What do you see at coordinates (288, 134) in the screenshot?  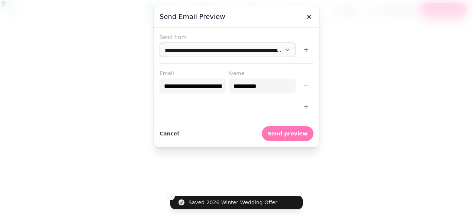 I see `button: Send preview` at bounding box center [288, 134].